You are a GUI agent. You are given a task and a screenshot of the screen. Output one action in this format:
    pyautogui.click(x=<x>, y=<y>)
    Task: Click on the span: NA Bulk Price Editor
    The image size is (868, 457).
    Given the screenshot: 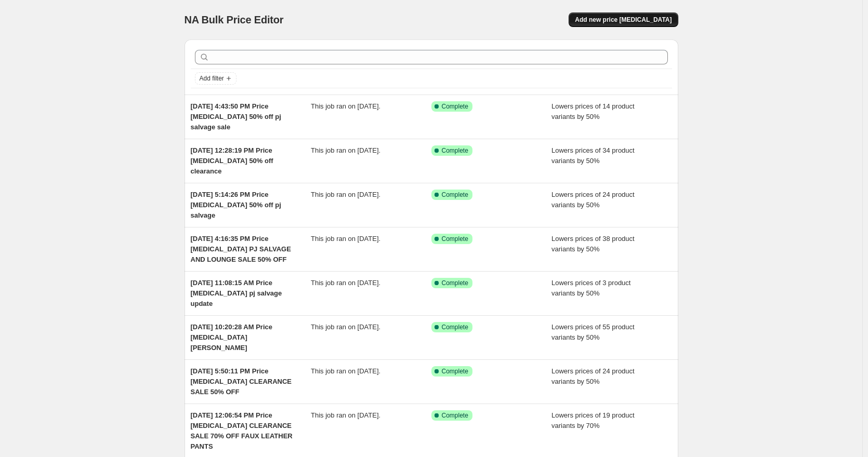 What is the action you would take?
    pyautogui.click(x=234, y=20)
    